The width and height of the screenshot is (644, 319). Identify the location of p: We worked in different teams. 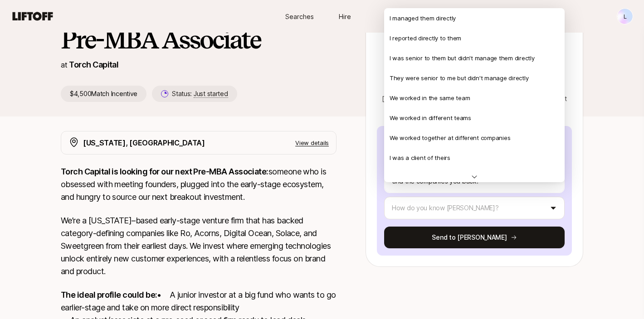
(430, 118).